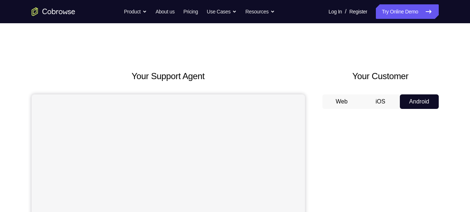 This screenshot has width=470, height=212. I want to click on h2: Your Support Agent, so click(168, 76).